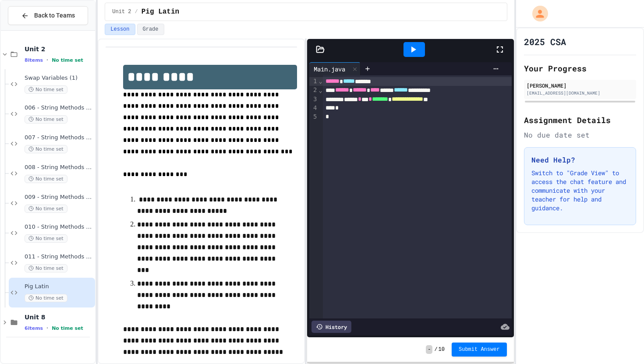  Describe the element at coordinates (314, 108) in the screenshot. I see `div: 4` at that location.